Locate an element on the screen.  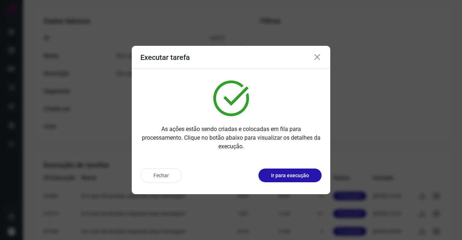
p: Ir para execução is located at coordinates (290, 175).